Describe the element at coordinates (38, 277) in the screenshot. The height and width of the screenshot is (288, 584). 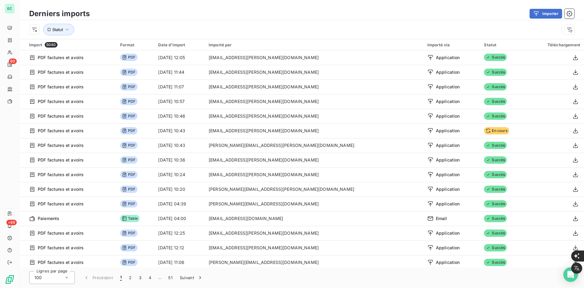
I see `span: 100` at that location.